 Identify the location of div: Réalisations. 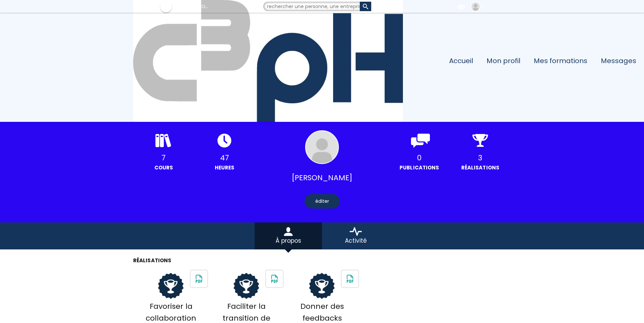
(480, 167).